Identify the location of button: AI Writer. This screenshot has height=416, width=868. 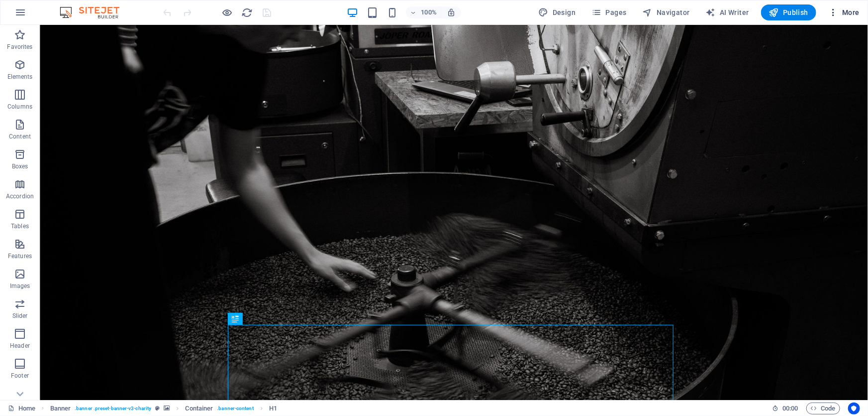
(728, 12).